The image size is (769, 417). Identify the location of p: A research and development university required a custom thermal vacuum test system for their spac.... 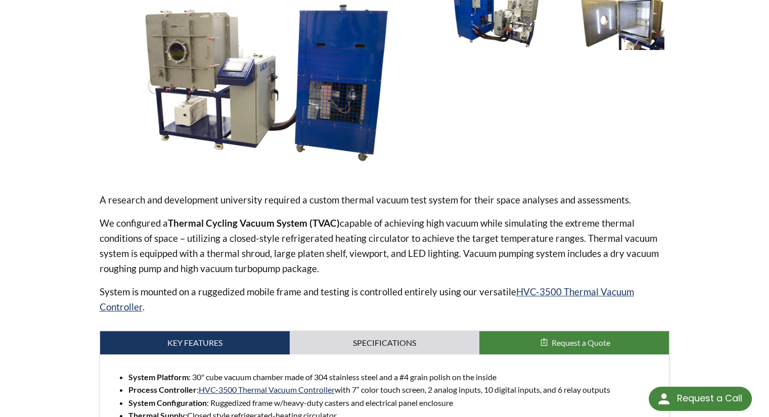
(385, 200).